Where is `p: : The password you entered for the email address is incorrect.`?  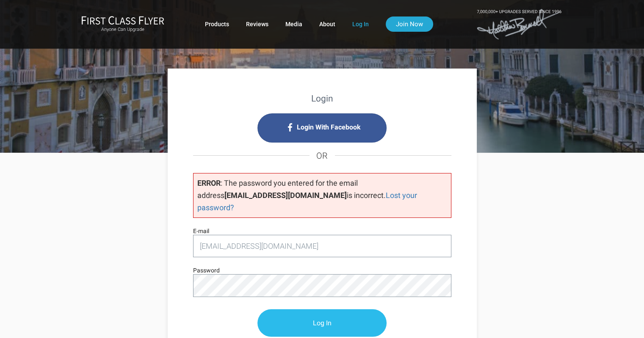 p: : The password you entered for the email address is incorrect. is located at coordinates (322, 196).